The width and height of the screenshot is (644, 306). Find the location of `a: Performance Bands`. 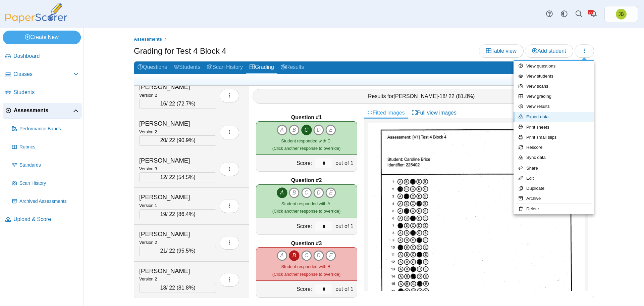

a: Performance Bands is located at coordinates (45, 129).